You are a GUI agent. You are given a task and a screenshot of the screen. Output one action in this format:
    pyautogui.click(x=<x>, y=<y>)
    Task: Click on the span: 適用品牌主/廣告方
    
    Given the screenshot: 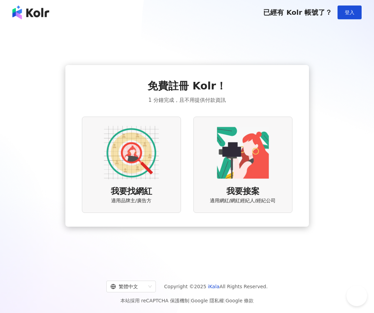 What is the action you would take?
    pyautogui.click(x=131, y=201)
    